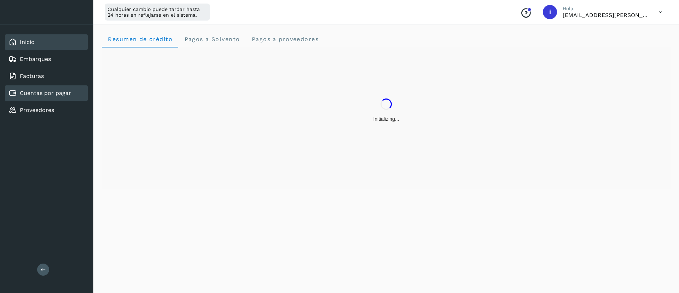 This screenshot has height=293, width=679. Describe the element at coordinates (46, 42) in the screenshot. I see `div: Inicio` at that location.